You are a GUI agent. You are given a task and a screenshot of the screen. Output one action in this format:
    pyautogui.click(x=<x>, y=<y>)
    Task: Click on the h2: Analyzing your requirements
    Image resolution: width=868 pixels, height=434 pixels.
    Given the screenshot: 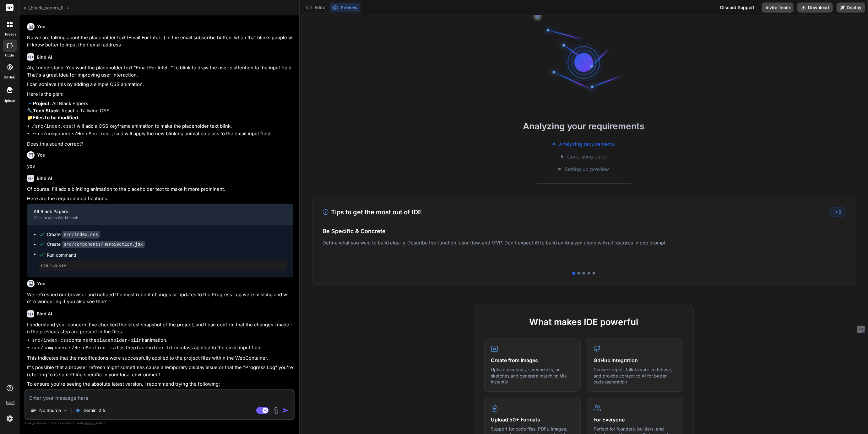 What is the action you would take?
    pyautogui.click(x=584, y=126)
    